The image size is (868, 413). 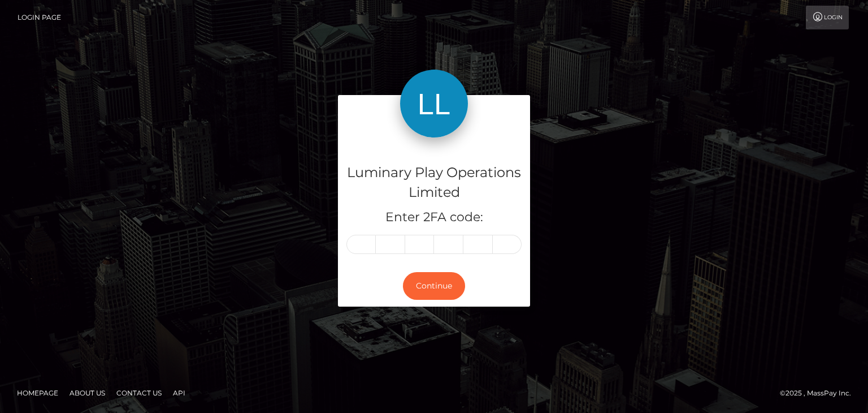 I want to click on h5: Enter 2FA code:, so click(x=434, y=217).